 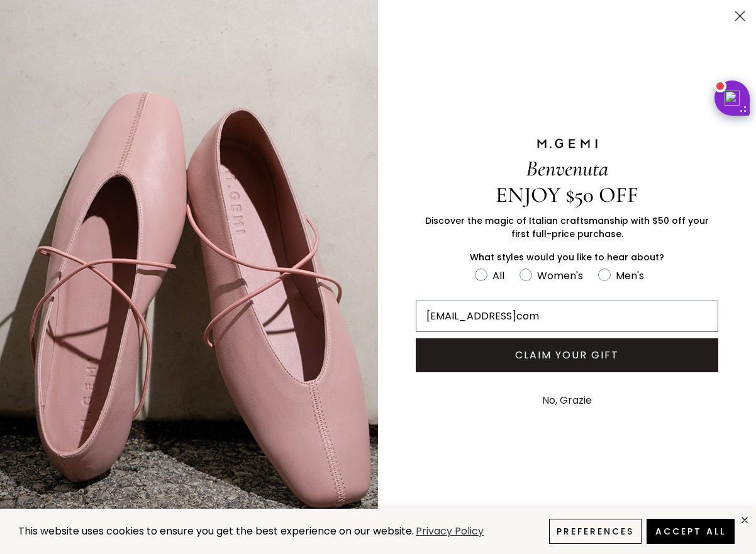 What do you see at coordinates (567, 227) in the screenshot?
I see `span: Discover the magic of Italian craftsmanship with $50 off your first full-price purchase.` at bounding box center [567, 227].